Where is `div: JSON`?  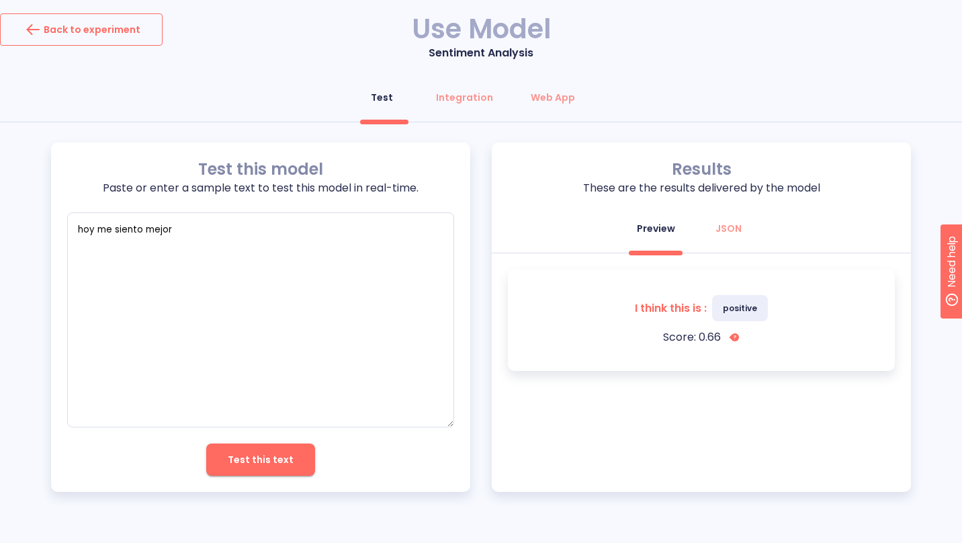
div: JSON is located at coordinates (728, 228).